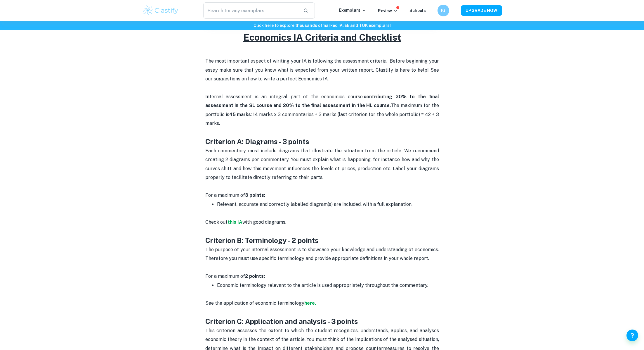  I want to click on input: Search for any exemplars..., so click(251, 10).